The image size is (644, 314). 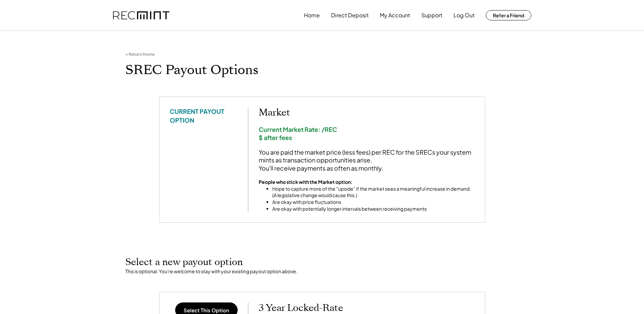 I want to click on div: You are paid the market price (less fees) per REC for the SRECs your system mints as transaction ..., so click(x=367, y=160).